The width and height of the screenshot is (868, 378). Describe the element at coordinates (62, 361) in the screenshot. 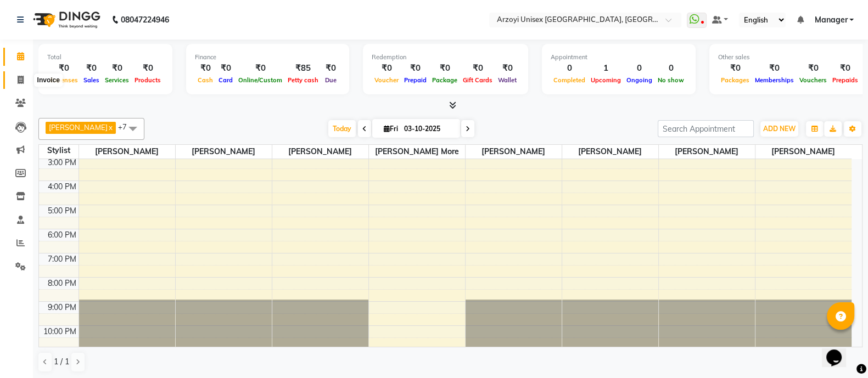

I see `span: 1 / 1` at that location.